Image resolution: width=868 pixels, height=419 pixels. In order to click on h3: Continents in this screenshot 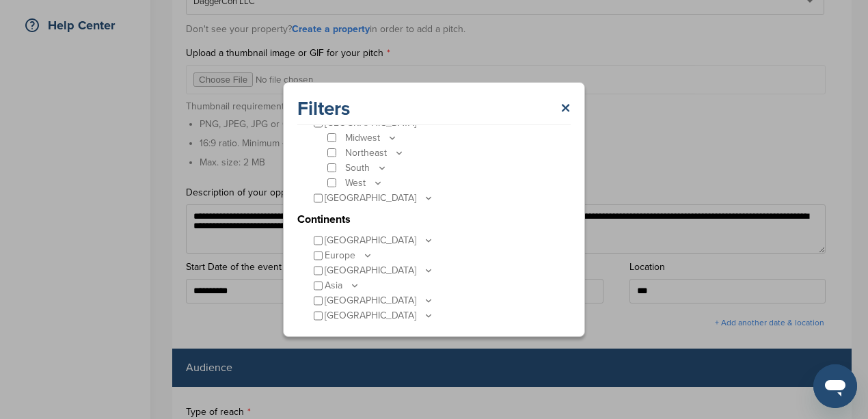, I will do `click(431, 219)`.